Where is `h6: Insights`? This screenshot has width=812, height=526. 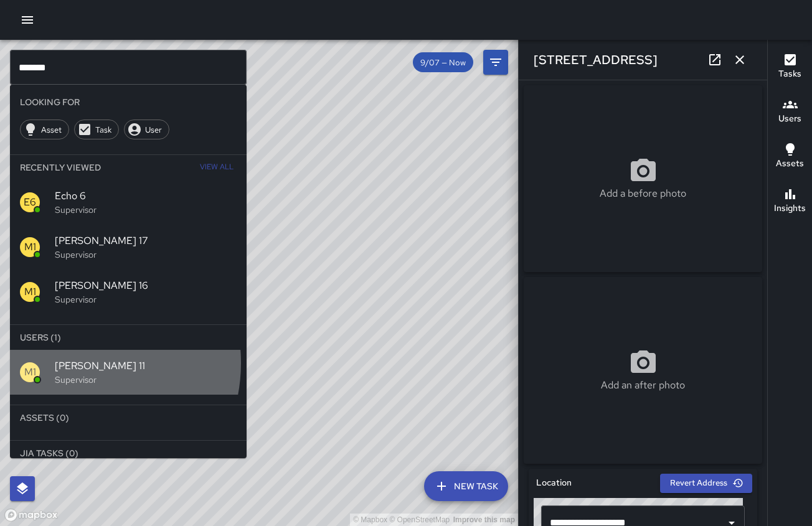 h6: Insights is located at coordinates (790, 209).